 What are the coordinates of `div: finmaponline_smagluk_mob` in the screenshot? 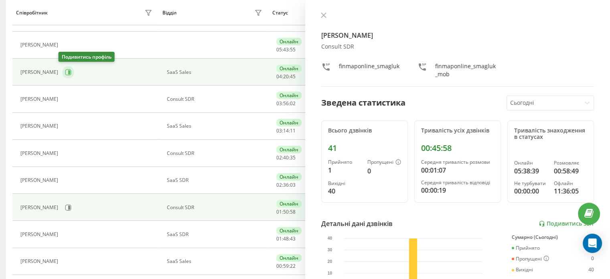 It's located at (466, 70).